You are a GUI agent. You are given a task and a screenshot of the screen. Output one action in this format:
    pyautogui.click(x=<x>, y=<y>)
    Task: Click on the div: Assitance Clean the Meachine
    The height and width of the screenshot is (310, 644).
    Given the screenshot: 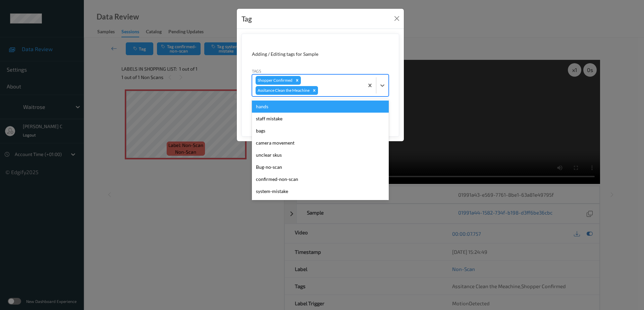 What is the action you would take?
    pyautogui.click(x=283, y=90)
    